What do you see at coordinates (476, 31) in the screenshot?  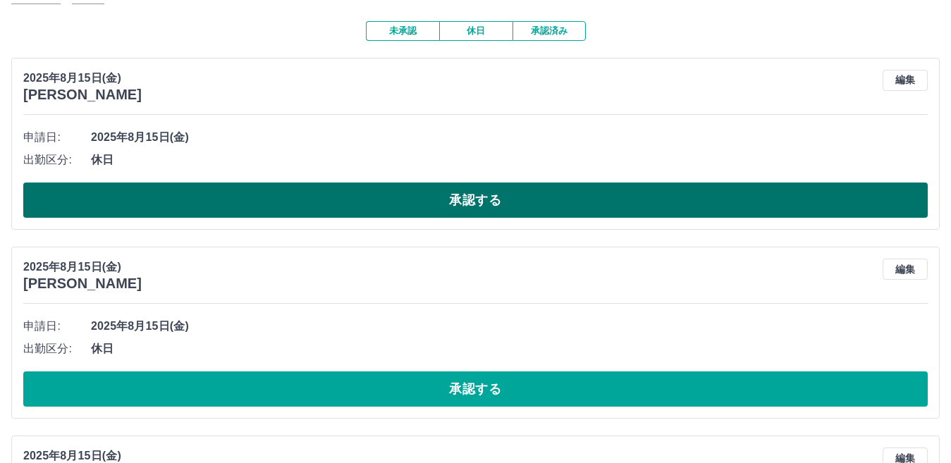 I see `button: 休日` at bounding box center [476, 31].